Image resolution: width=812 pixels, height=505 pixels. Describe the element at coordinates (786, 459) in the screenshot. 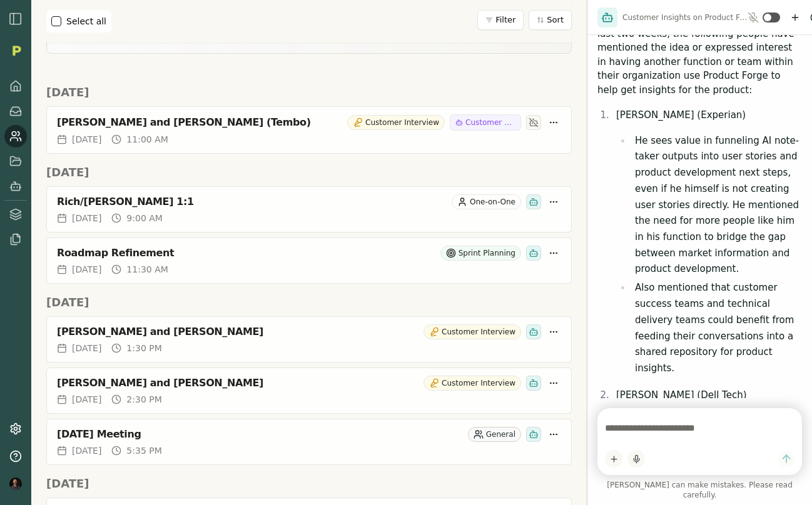

I see `button: Send message` at that location.